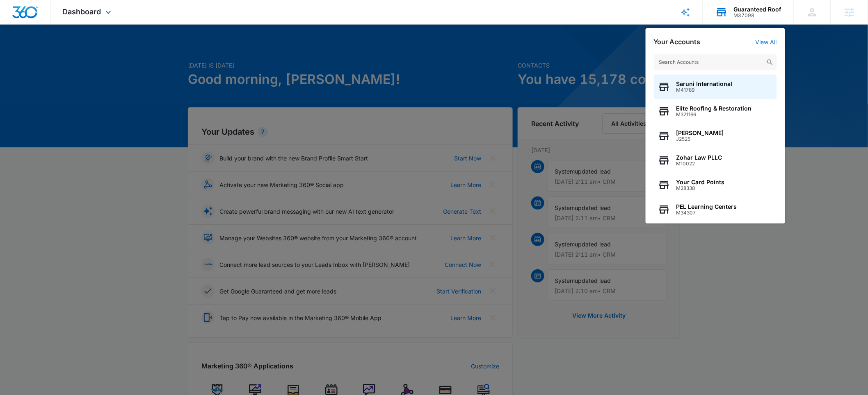 Image resolution: width=868 pixels, height=395 pixels. Describe the element at coordinates (715, 210) in the screenshot. I see `button: PEL Learning CentersM34307` at that location.